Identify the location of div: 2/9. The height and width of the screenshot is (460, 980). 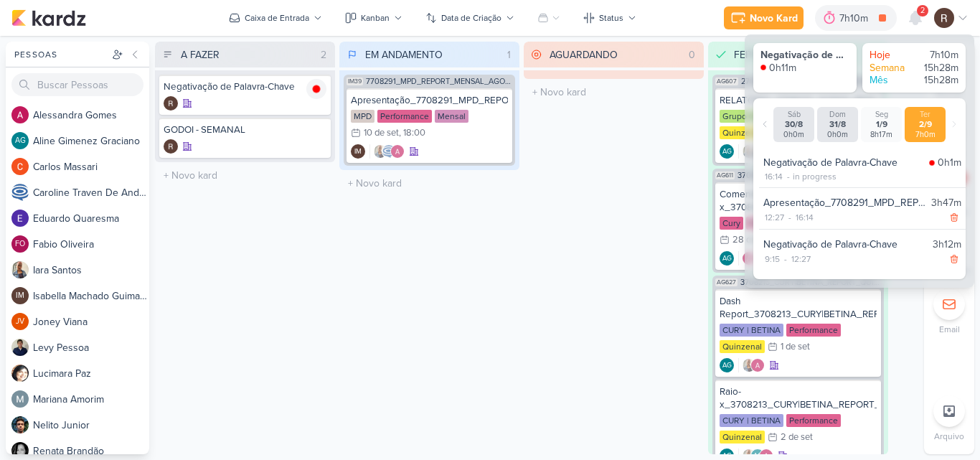
(924, 124).